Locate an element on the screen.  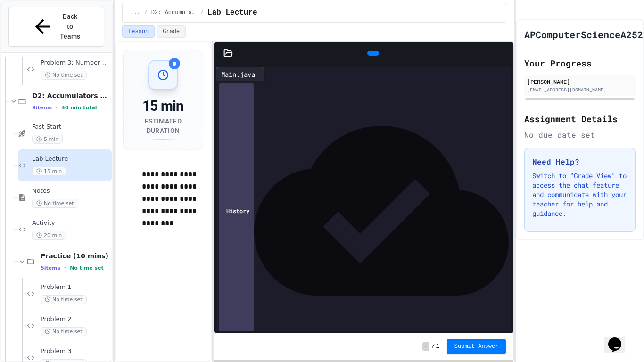
button: Grade is located at coordinates (171, 32).